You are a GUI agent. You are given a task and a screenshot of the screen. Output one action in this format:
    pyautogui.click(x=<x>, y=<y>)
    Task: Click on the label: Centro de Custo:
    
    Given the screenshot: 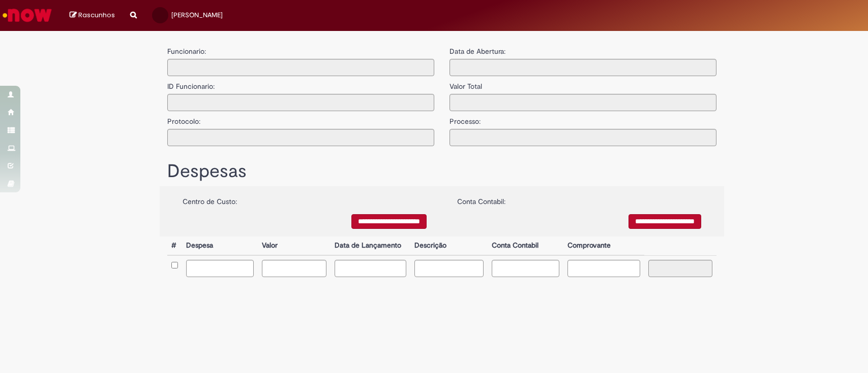 What is the action you would take?
    pyautogui.click(x=210, y=199)
    